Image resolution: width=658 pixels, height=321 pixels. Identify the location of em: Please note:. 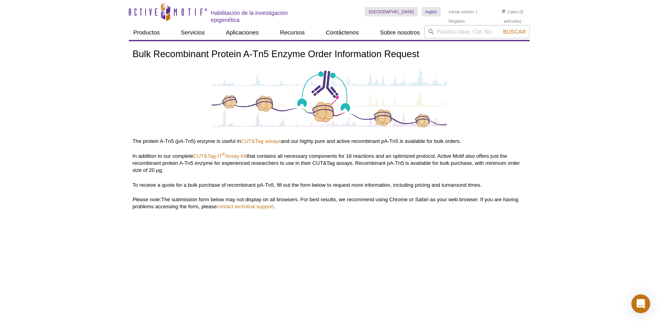
(147, 199).